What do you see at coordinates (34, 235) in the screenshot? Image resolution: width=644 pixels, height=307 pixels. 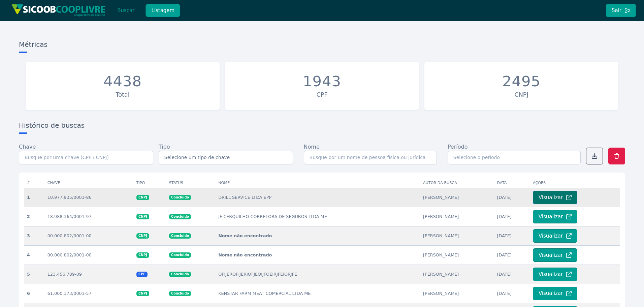 I see `th: 3` at bounding box center [34, 235].